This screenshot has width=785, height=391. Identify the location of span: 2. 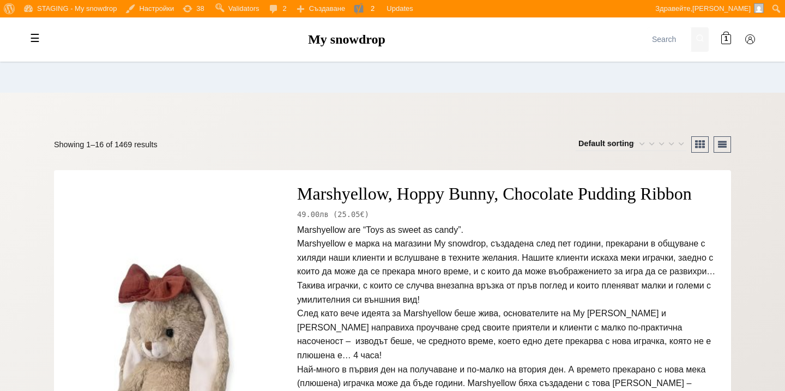
(372, 8).